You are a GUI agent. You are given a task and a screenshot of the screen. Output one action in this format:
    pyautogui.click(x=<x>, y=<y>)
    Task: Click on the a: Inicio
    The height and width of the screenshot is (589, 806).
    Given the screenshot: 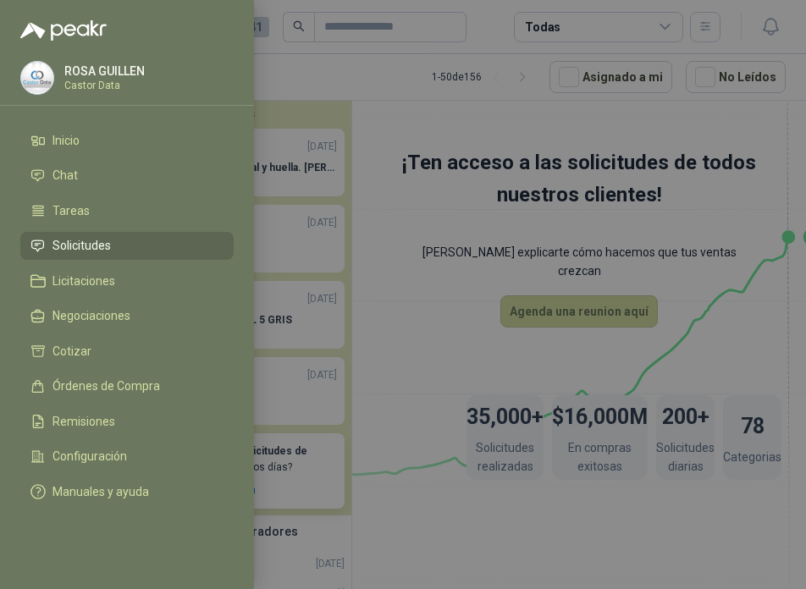 What is the action you would take?
    pyautogui.click(x=127, y=141)
    